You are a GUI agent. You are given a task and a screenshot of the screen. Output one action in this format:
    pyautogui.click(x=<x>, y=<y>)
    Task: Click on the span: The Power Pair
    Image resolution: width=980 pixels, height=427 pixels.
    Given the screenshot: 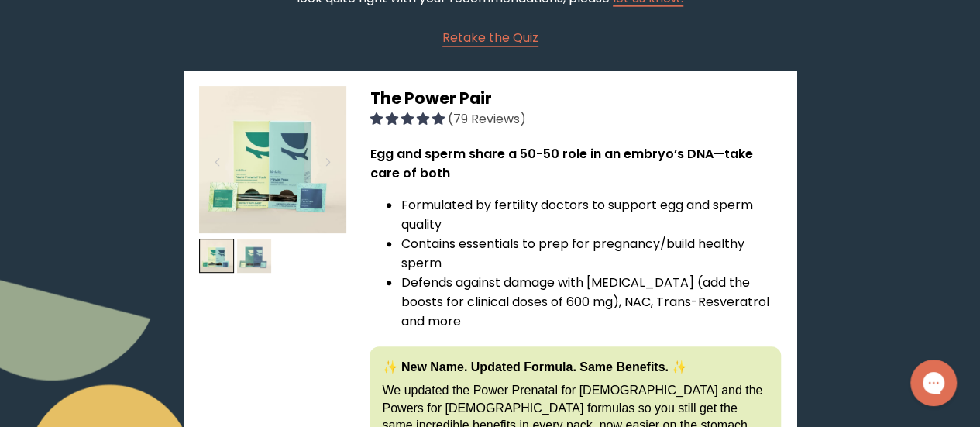 What is the action you would take?
    pyautogui.click(x=430, y=98)
    